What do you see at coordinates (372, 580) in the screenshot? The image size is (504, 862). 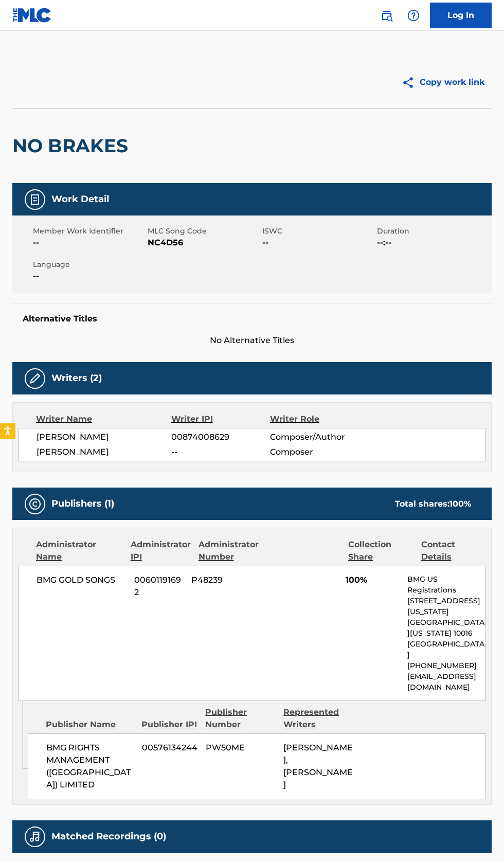 I see `span: 100%` at bounding box center [372, 580].